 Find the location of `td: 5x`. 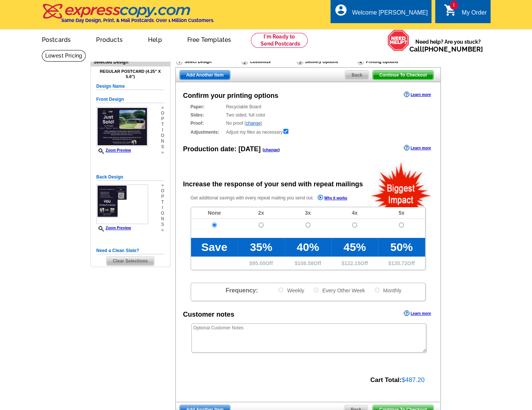

td: 5x is located at coordinates (401, 213).